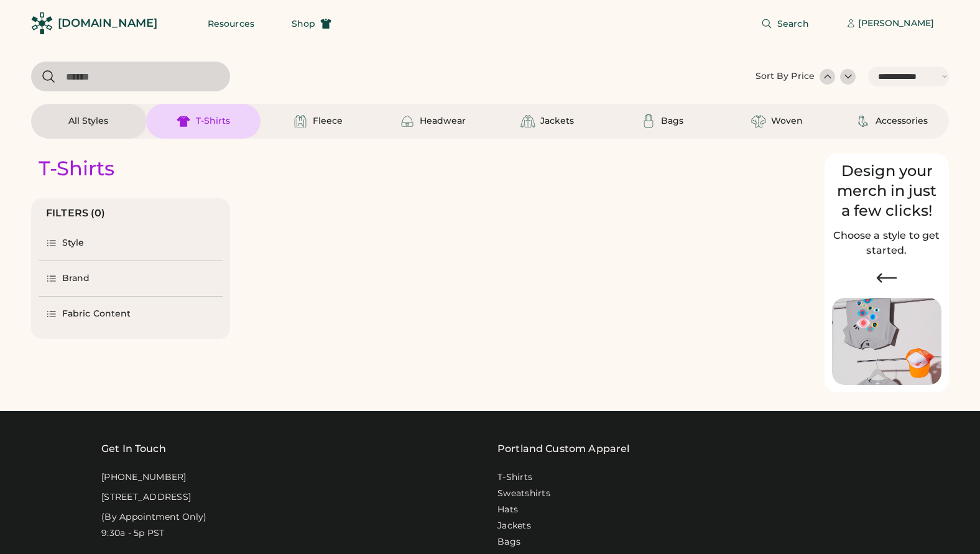  I want to click on img: Accessories Icon, so click(863, 121).